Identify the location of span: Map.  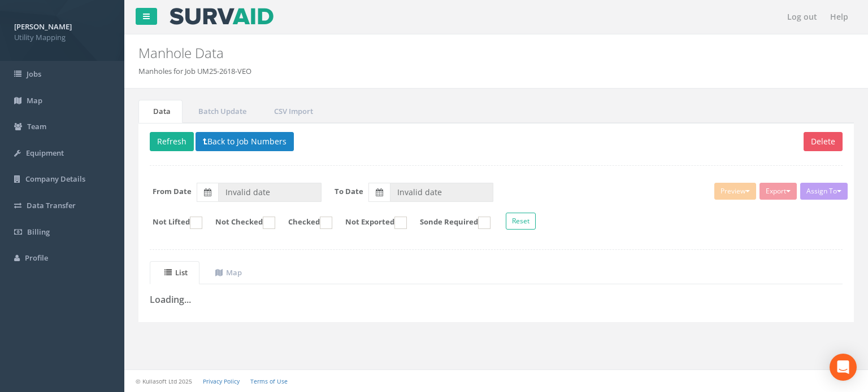
(35, 101).